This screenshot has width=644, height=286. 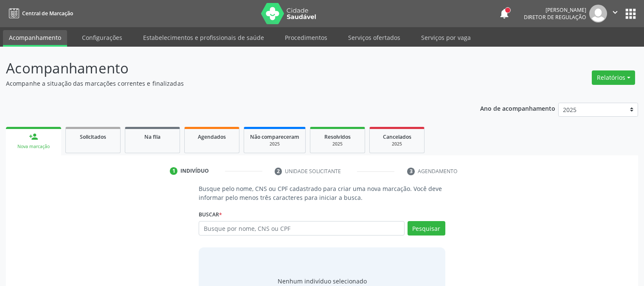 I want to click on span: Não compareceram, so click(x=275, y=136).